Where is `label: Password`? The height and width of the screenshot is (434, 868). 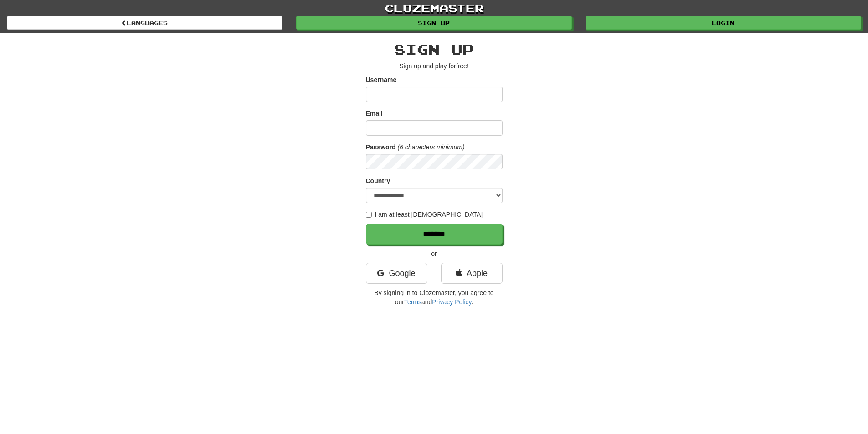
label: Password is located at coordinates (381, 147).